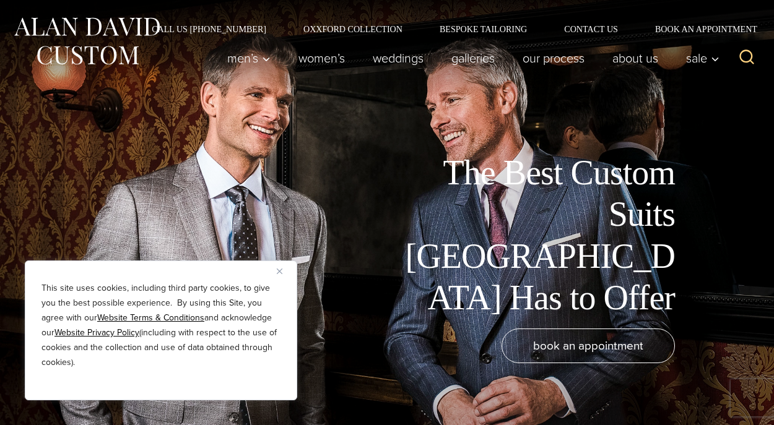  I want to click on a: Website Terms & Conditions, so click(150, 318).